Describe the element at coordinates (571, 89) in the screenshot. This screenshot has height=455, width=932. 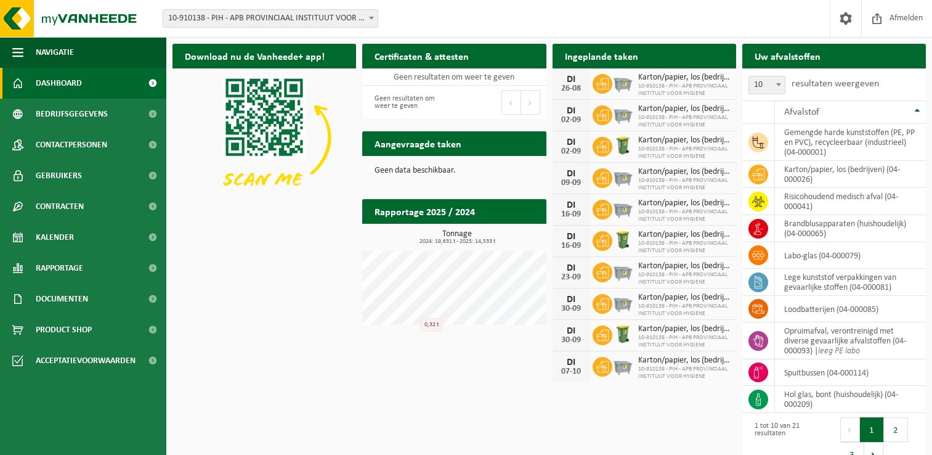
I see `div: 26-08` at that location.